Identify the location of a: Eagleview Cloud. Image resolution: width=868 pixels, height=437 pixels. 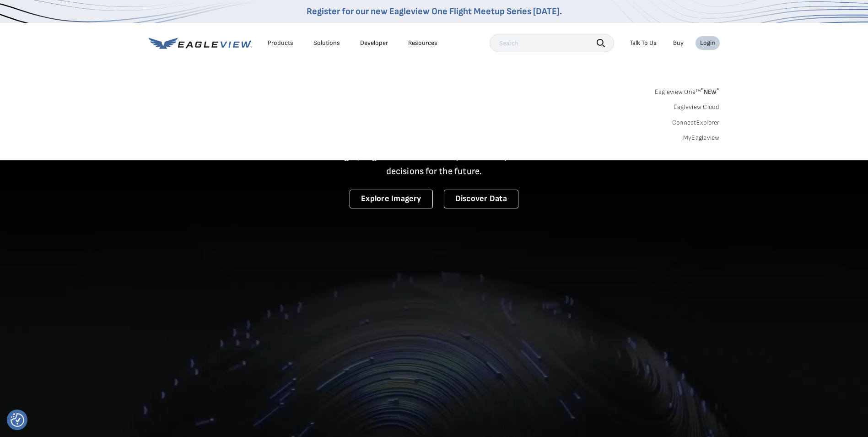
(697, 107).